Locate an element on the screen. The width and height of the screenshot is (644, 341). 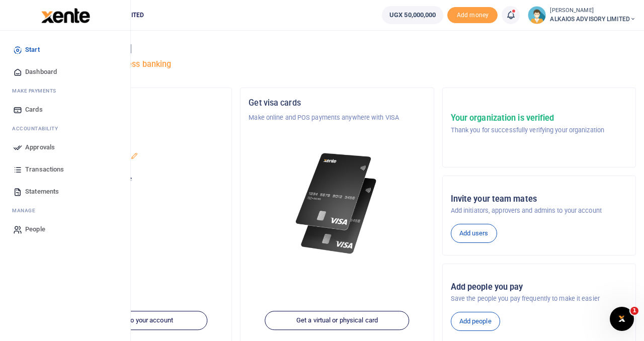
span: ake Payments is located at coordinates (37, 91).